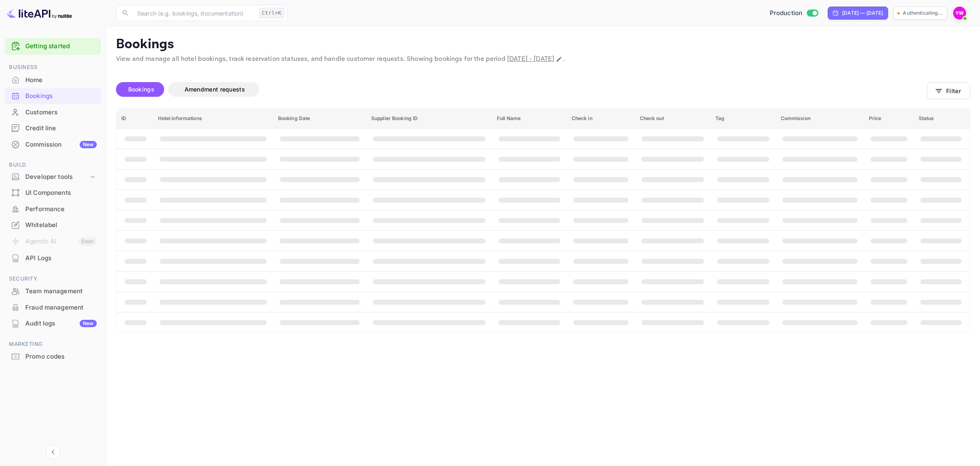 This screenshot has height=466, width=980. I want to click on div: Getting started, so click(52, 46).